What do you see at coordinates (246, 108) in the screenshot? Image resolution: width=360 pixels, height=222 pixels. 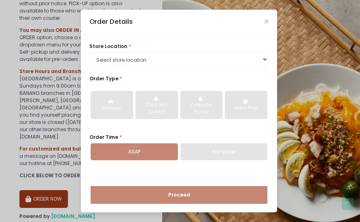 I see `div: Meal Plan` at bounding box center [246, 108].